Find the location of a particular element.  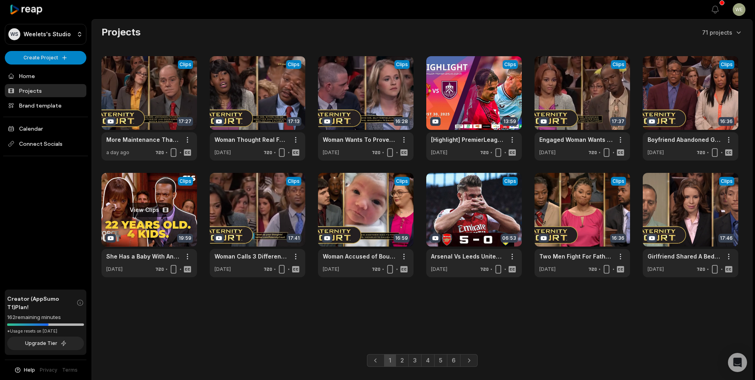

span: Creator (AppSumo T1) Plan! is located at coordinates (42, 303).